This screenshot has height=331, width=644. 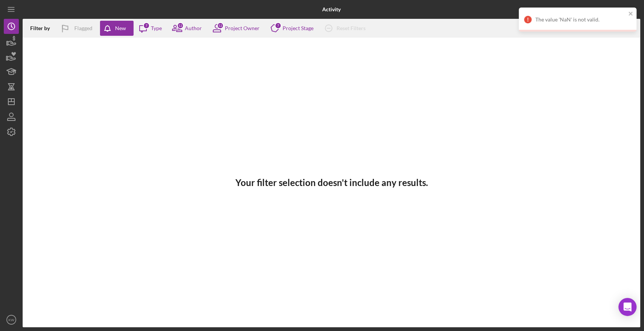 What do you see at coordinates (11, 320) in the screenshot?
I see `text: KW` at bounding box center [11, 320].